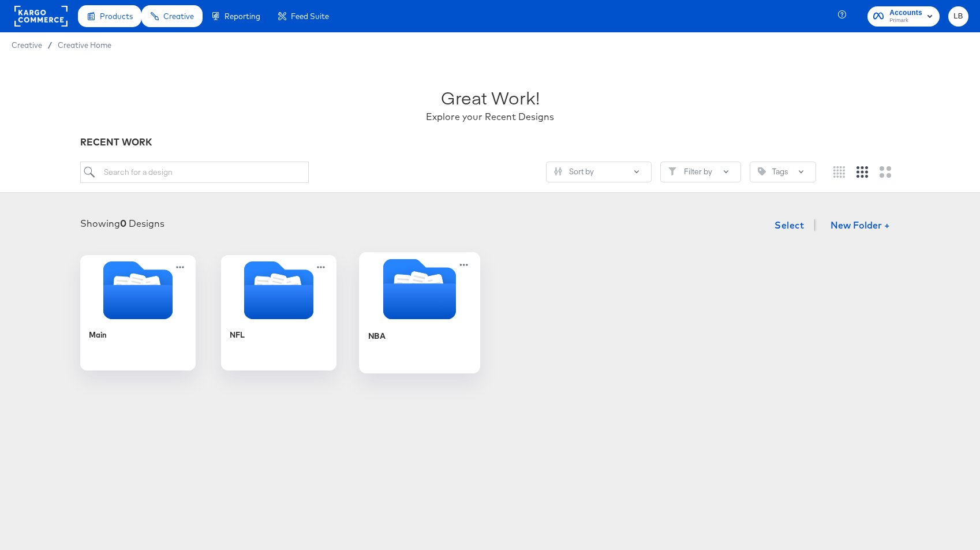 Image resolution: width=980 pixels, height=550 pixels. What do you see at coordinates (558, 172) in the screenshot?
I see `svg: Sliders` at bounding box center [558, 172].